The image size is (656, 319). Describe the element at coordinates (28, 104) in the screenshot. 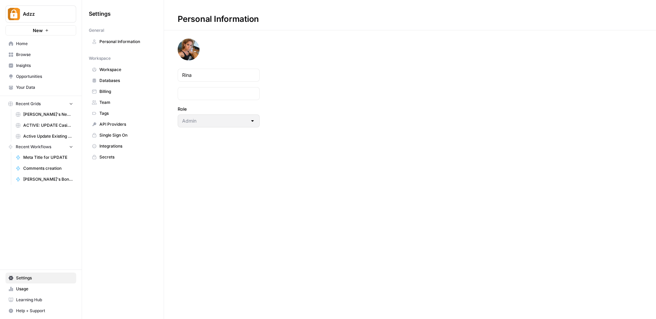

I see `span: Recent Grids` at that location.